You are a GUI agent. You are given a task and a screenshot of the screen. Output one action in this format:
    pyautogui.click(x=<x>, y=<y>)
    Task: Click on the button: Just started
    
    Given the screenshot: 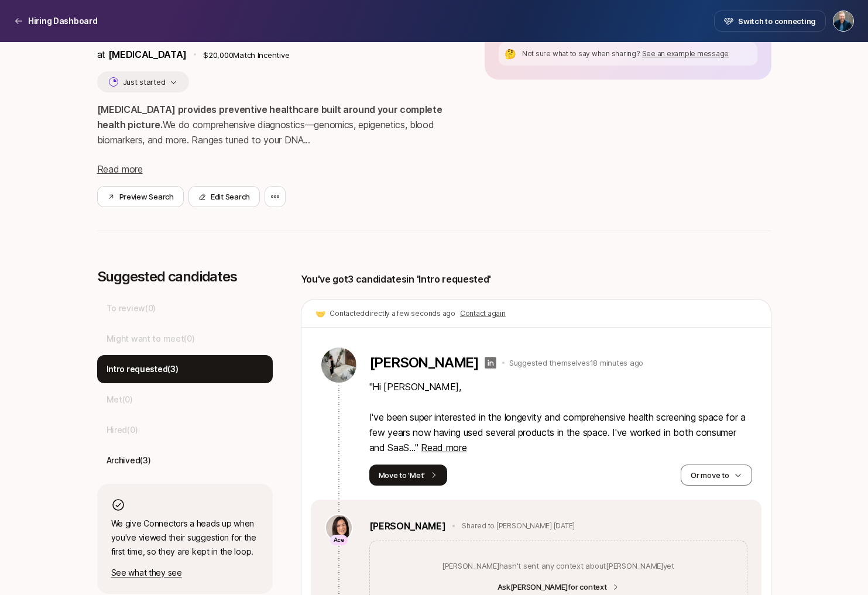 What is the action you would take?
    pyautogui.click(x=144, y=82)
    